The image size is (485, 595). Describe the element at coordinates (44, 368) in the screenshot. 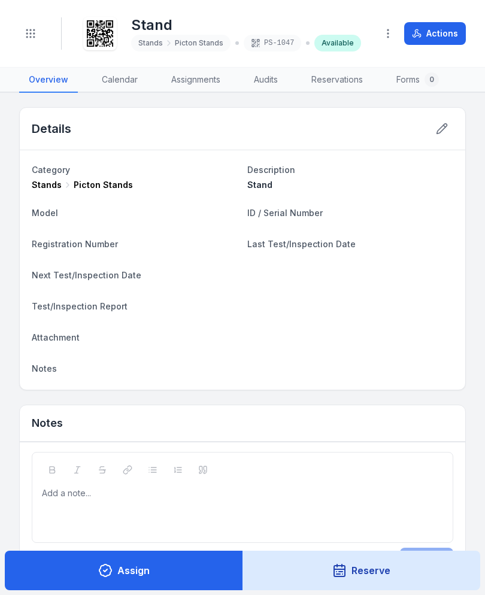

I see `span: Notes` at that location.